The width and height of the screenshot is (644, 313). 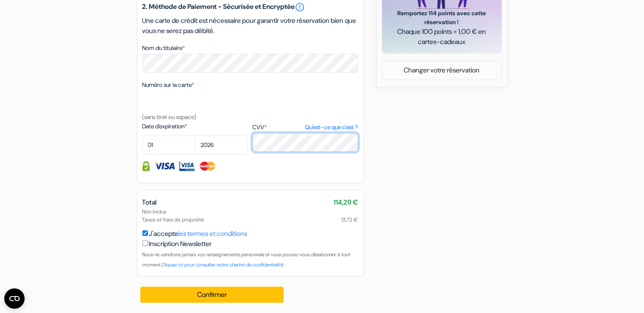 I want to click on span: 114,29 €, so click(x=346, y=203).